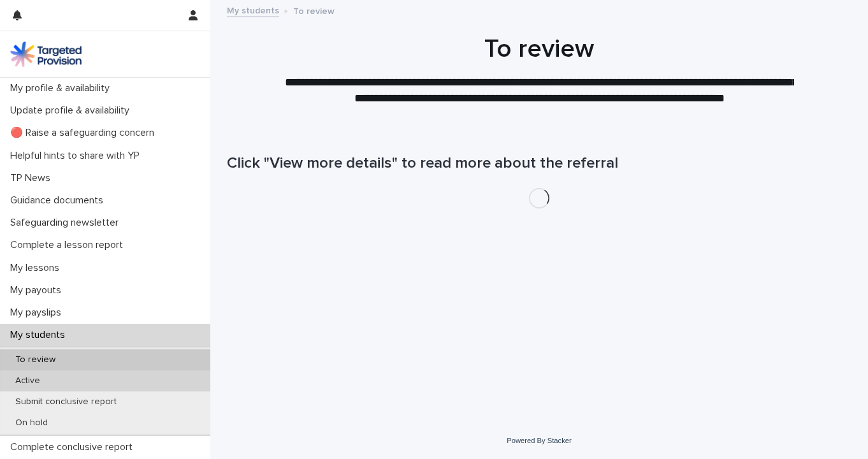 This screenshot has width=868, height=459. What do you see at coordinates (59, 200) in the screenshot?
I see `p: Guidance documents` at bounding box center [59, 200].